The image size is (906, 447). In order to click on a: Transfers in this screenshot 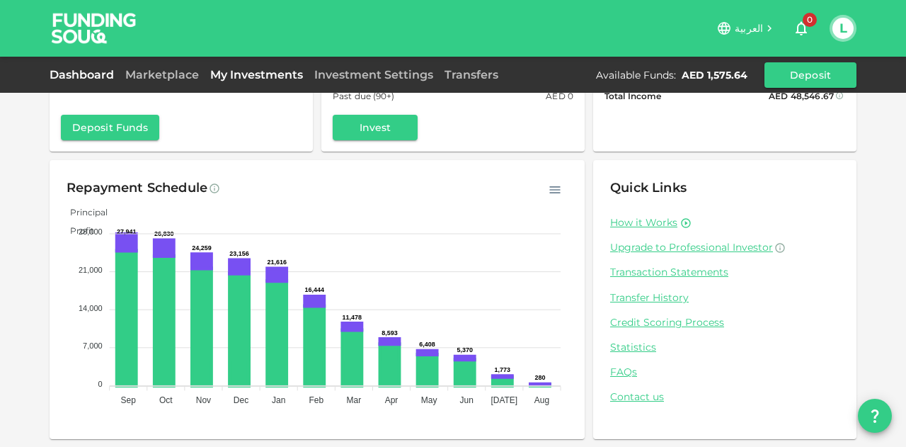, I will do `click(471, 74)`.